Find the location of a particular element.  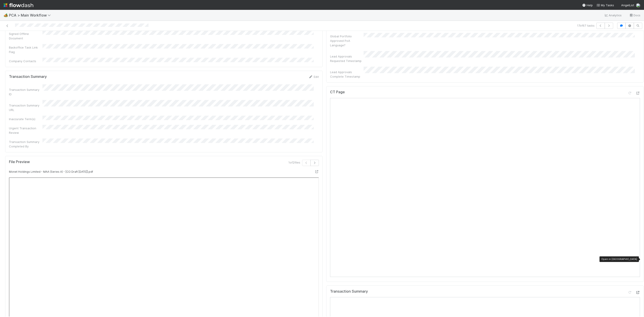

span: 1 of 2 files is located at coordinates (294, 162).